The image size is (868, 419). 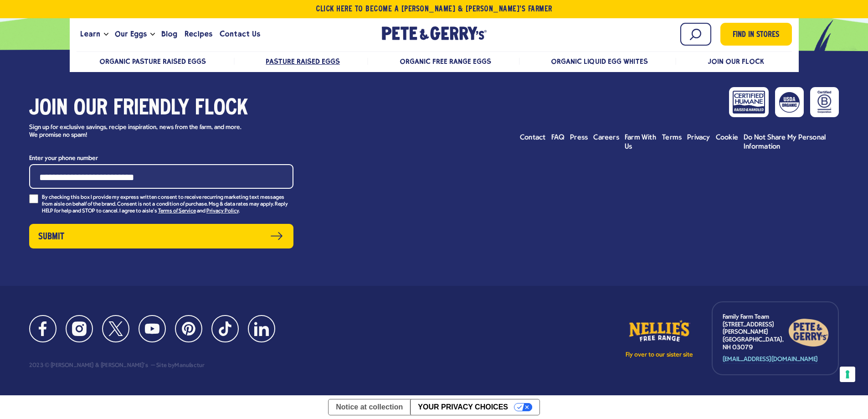 What do you see at coordinates (369, 407) in the screenshot?
I see `a: Notice at collection` at bounding box center [369, 407].